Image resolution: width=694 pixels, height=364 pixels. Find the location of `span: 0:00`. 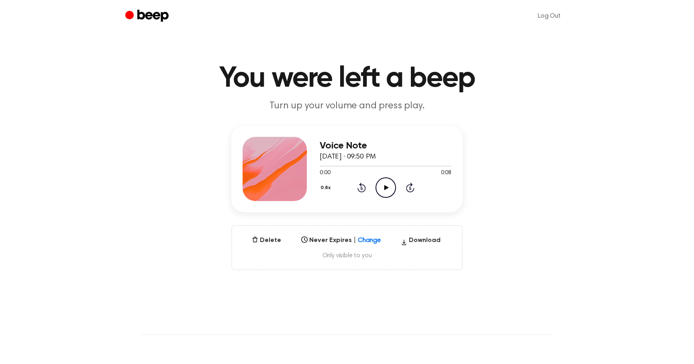

span: 0:00 is located at coordinates (325, 173).